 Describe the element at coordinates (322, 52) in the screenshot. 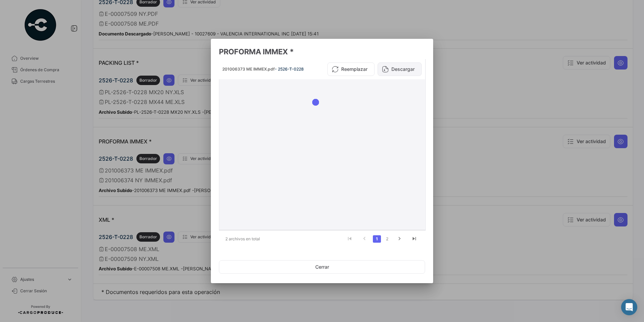

I see `h3: PROFORMA IMMEX *` at that location.